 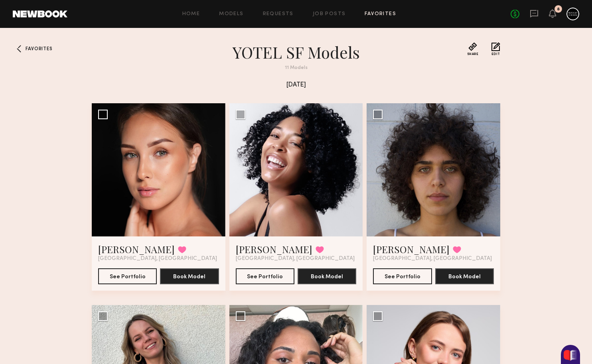 What do you see at coordinates (496, 49) in the screenshot?
I see `button: Edit` at bounding box center [496, 49].